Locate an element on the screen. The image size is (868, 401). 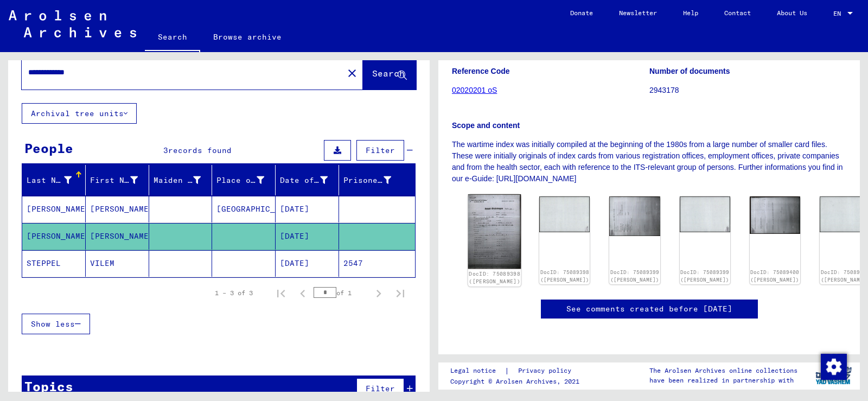
div: Change consent is located at coordinates (834, 366).